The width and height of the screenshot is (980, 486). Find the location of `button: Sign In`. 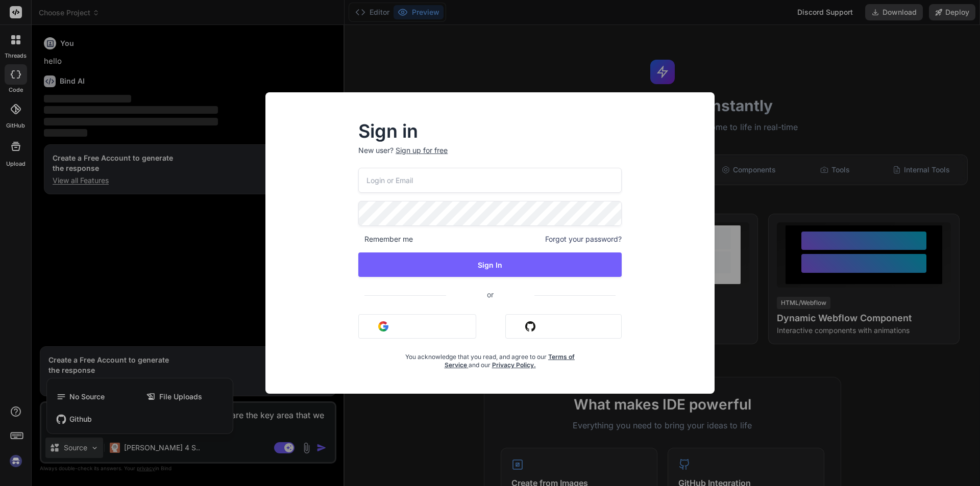

button: Sign In is located at coordinates (490, 265).